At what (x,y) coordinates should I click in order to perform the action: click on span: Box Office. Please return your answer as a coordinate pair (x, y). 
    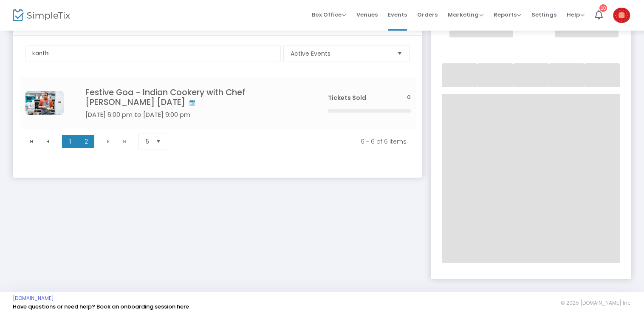
    Looking at the image, I should click on (329, 15).